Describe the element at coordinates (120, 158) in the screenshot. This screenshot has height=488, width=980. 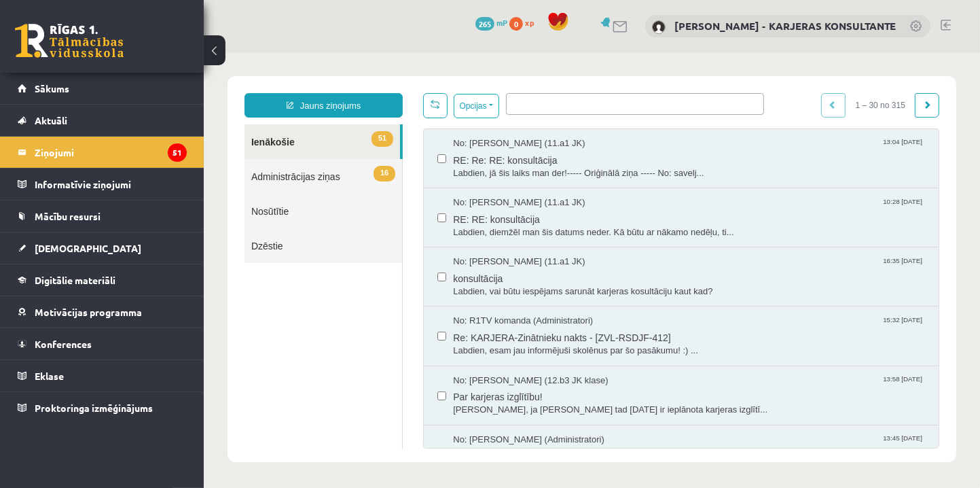
I see `a: Nosūtītie` at that location.